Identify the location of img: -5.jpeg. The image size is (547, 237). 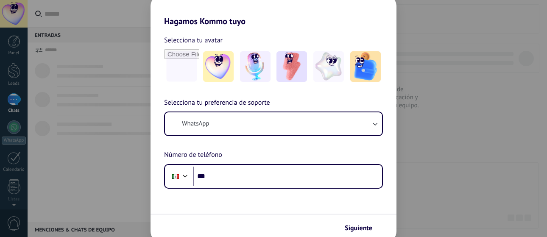
(366, 67).